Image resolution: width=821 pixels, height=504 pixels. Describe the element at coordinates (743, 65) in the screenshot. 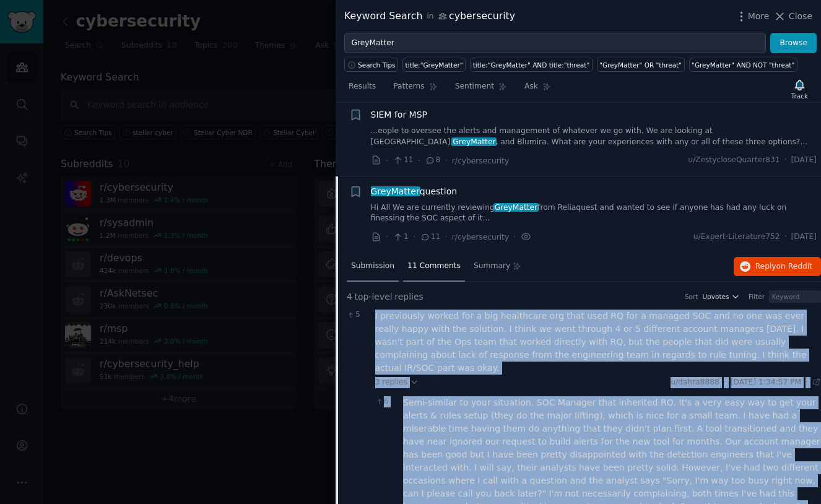

I see `a: "GreyMatter" AND NOT "threat"` at that location.